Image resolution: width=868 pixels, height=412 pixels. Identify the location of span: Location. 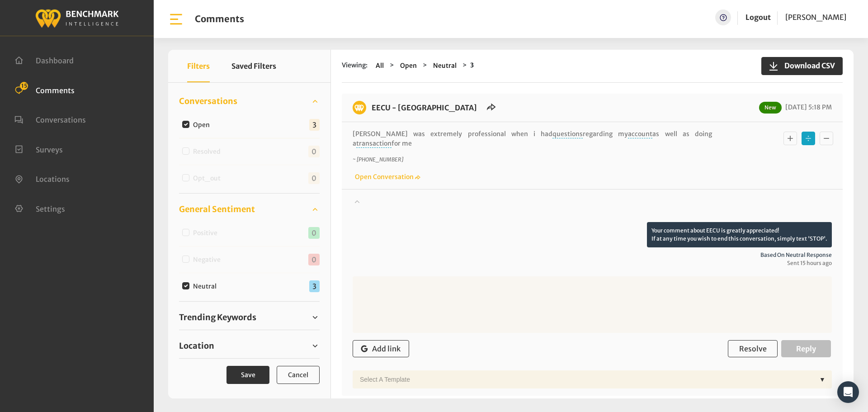
(196, 346).